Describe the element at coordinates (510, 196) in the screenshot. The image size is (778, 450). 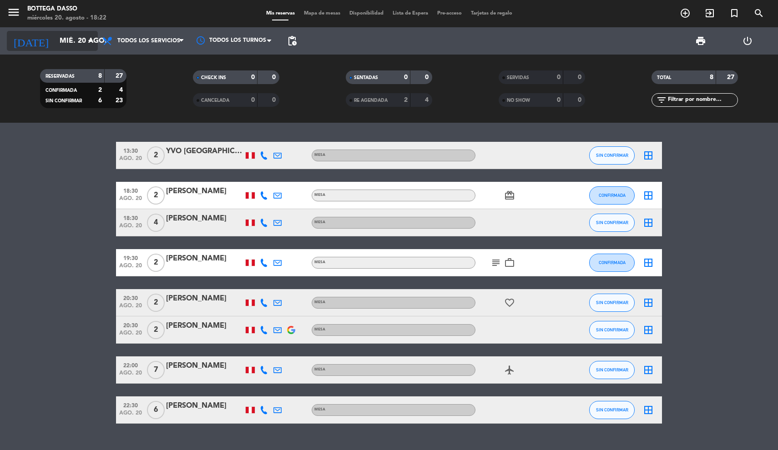
I see `i: card_giftcard` at that location.